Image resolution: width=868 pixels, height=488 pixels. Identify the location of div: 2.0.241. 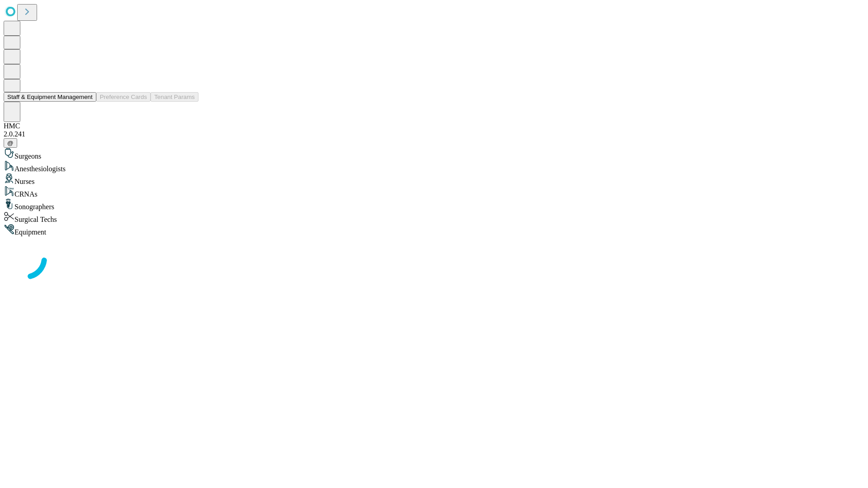
(434, 134).